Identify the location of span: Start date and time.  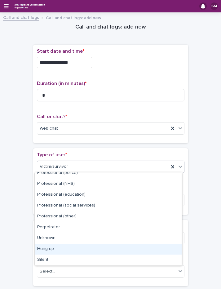
(60, 51).